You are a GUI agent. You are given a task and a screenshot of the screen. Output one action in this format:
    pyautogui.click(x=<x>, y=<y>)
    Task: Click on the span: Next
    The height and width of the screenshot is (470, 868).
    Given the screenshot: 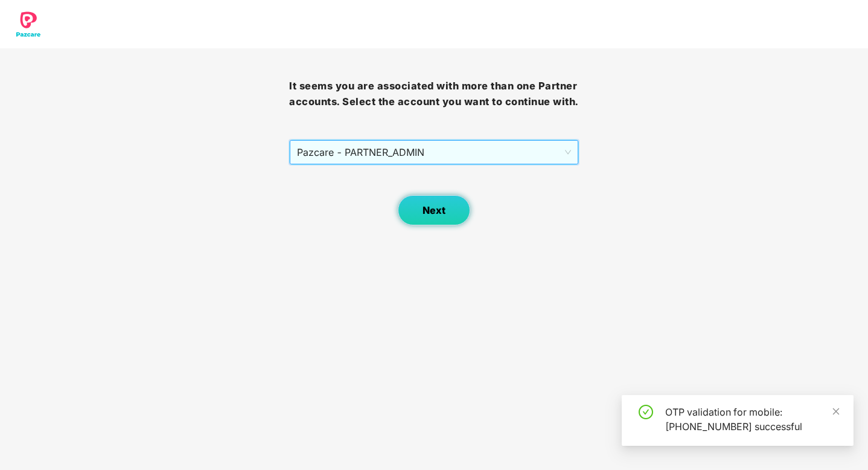 What is the action you would take?
    pyautogui.click(x=434, y=211)
    